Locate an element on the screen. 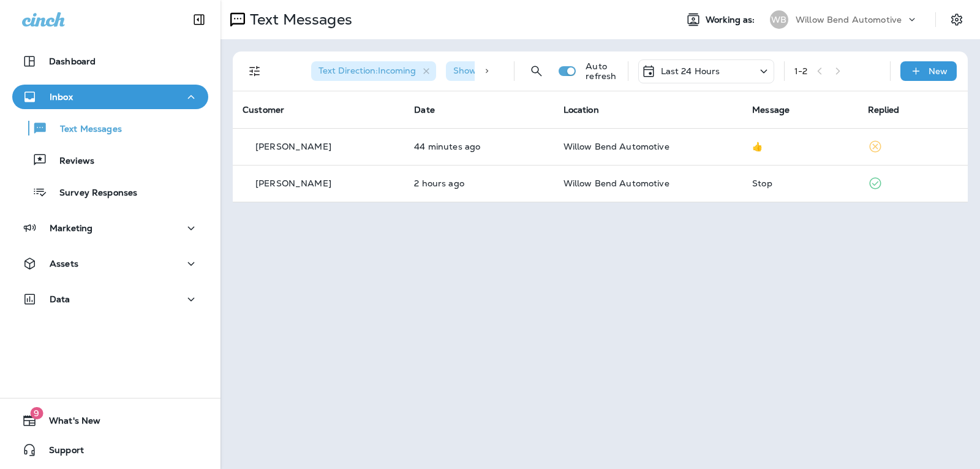  p: Auto refresh is located at coordinates (602, 71).